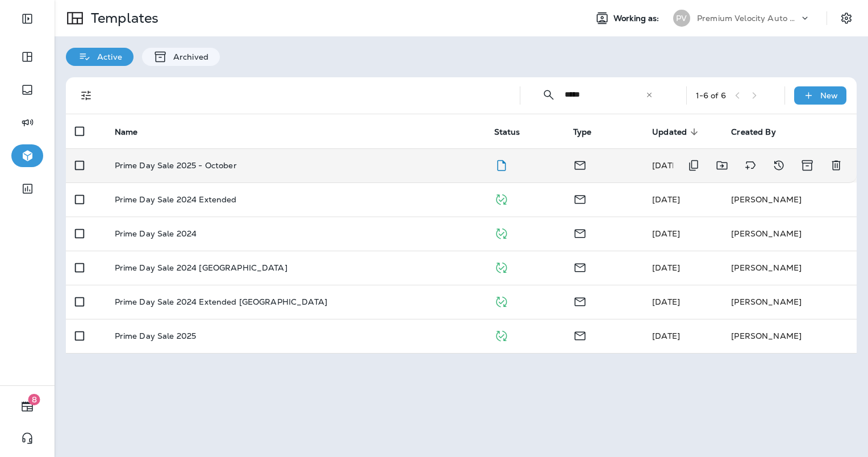 The image size is (868, 457). What do you see at coordinates (188, 56) in the screenshot?
I see `p: Archived` at bounding box center [188, 56].